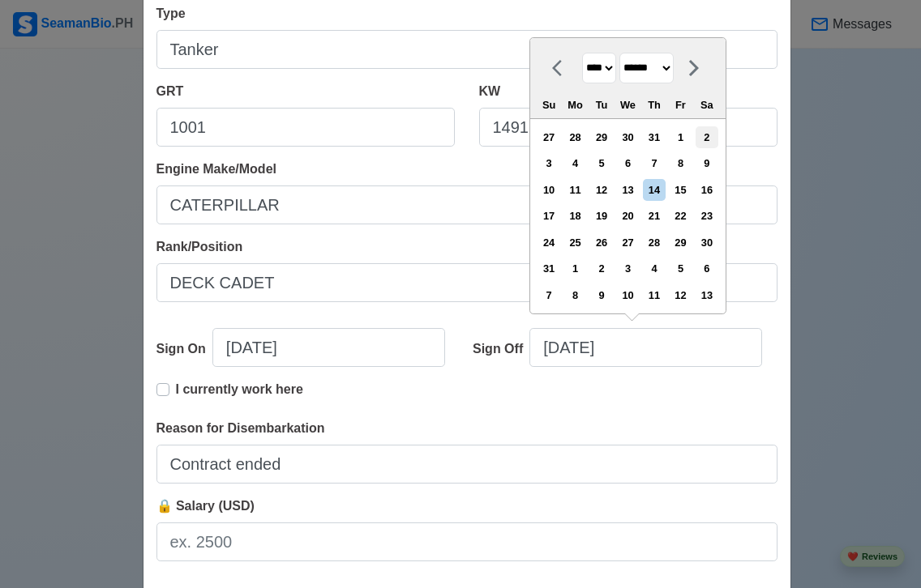  Describe the element at coordinates (706, 163) in the screenshot. I see `div: Choose Saturday, August 9th, 2025` at that location.